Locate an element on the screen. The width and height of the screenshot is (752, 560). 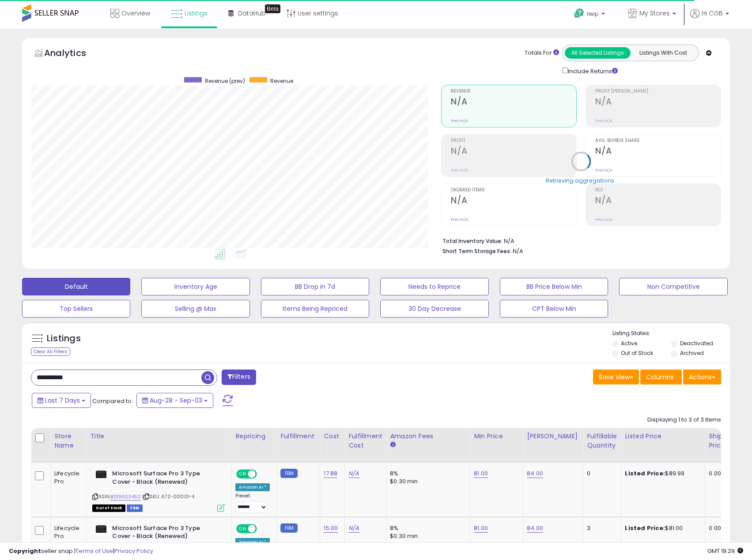
div: Include Returns is located at coordinates (591, 71).